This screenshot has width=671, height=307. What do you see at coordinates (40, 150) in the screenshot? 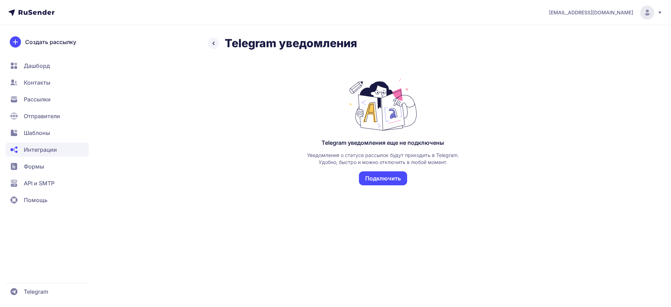
I see `span: Интеграции` at bounding box center [40, 150].